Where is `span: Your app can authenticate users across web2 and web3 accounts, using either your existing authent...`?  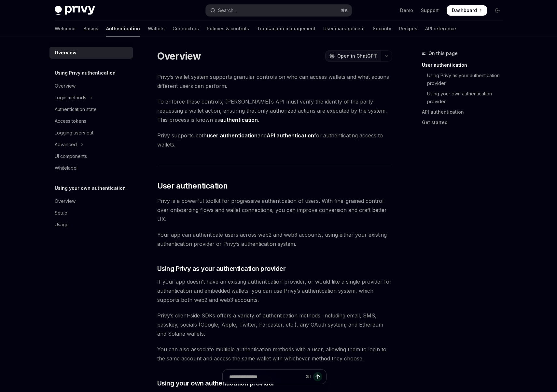
span: Your app can authenticate users across web2 and web3 accounts, using either your existing authent... is located at coordinates (275, 240).